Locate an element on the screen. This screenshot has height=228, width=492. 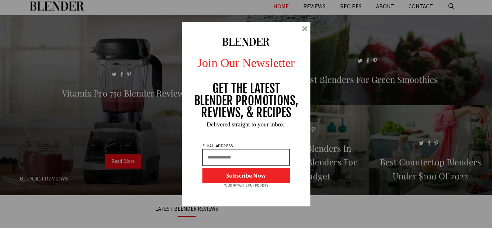
p: E-MAIL ADDRESS is located at coordinates (217, 145).